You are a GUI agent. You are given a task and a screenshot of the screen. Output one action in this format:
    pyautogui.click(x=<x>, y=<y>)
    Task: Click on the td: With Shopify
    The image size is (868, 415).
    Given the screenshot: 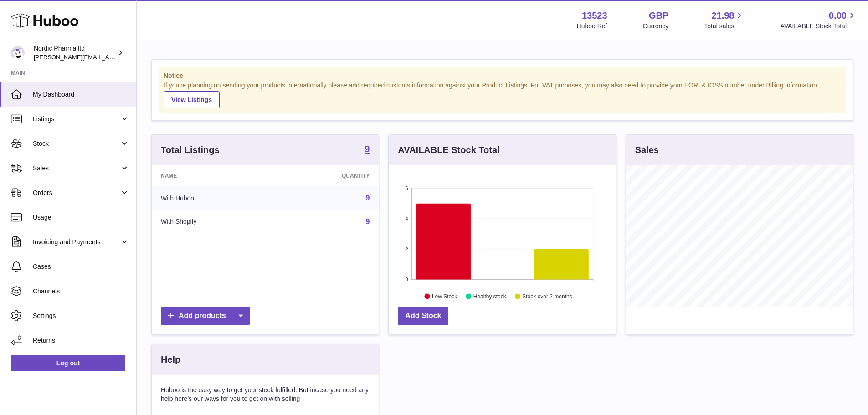 What is the action you would take?
    pyautogui.click(x=213, y=222)
    